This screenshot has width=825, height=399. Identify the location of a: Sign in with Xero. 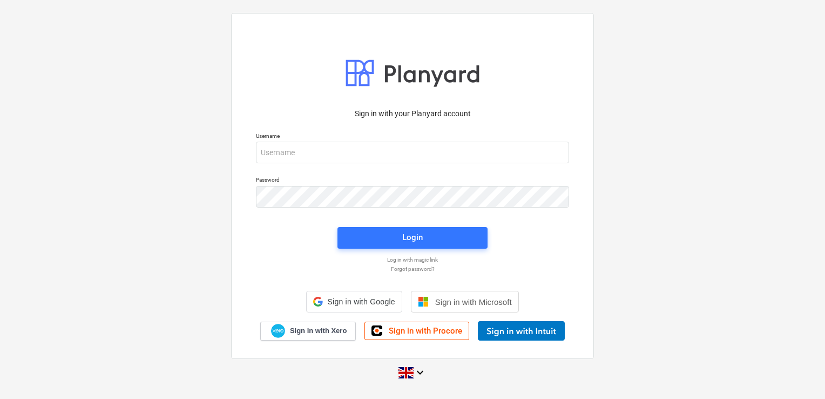
(308, 331).